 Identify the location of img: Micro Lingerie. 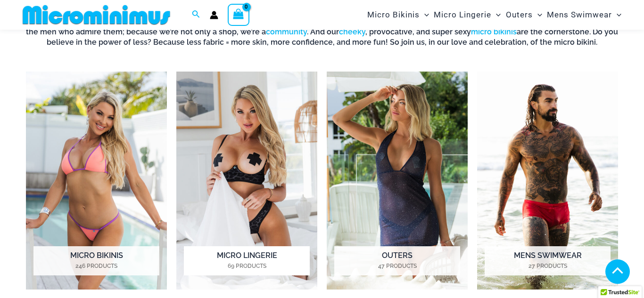
(246, 181).